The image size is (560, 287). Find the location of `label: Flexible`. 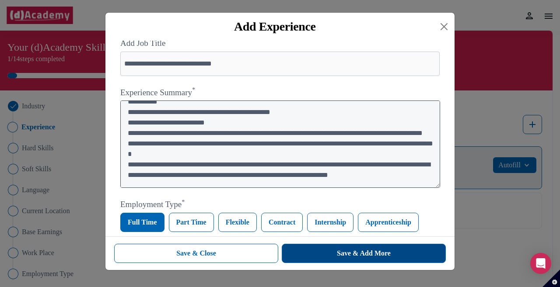

label: Flexible is located at coordinates (237, 222).